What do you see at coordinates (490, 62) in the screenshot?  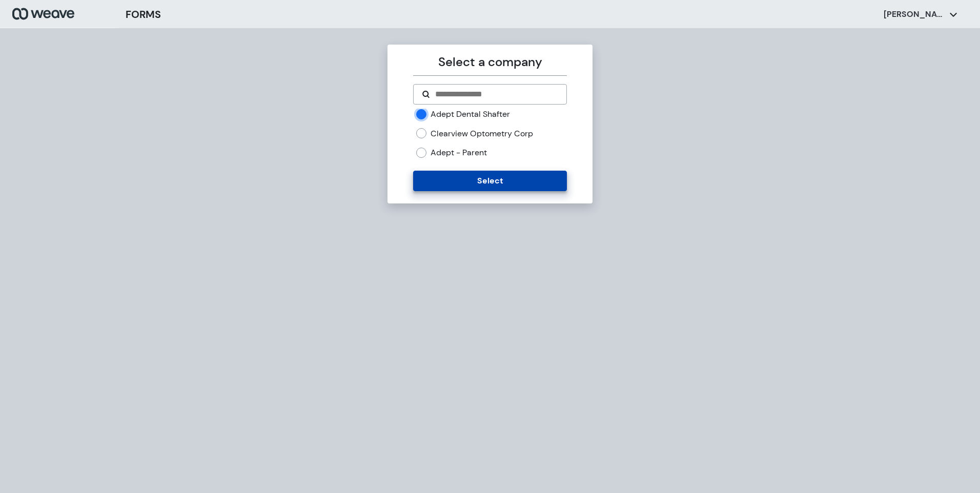 I see `p: Select a company` at bounding box center [490, 62].